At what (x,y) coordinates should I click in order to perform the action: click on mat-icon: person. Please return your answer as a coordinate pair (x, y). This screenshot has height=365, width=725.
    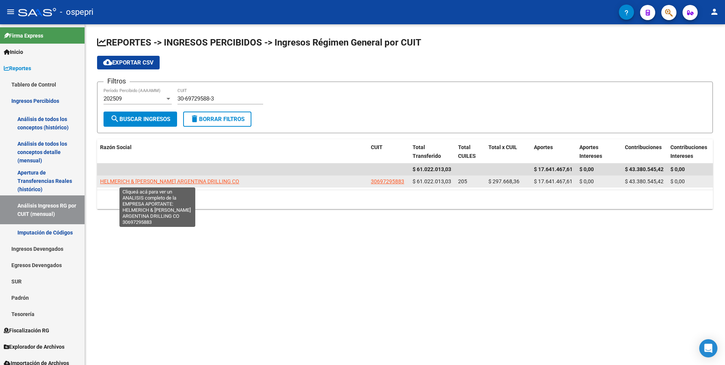
    Looking at the image, I should click on (715, 12).